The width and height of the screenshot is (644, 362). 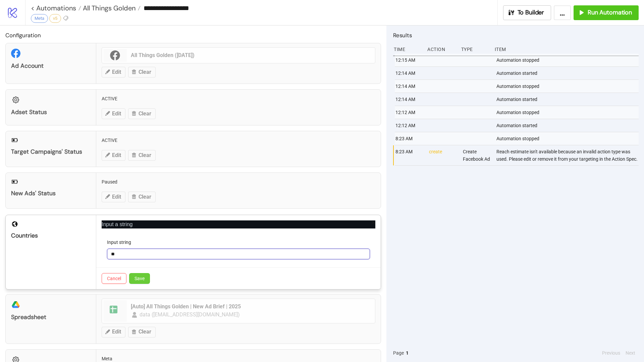 I want to click on button: To Builder, so click(x=527, y=13).